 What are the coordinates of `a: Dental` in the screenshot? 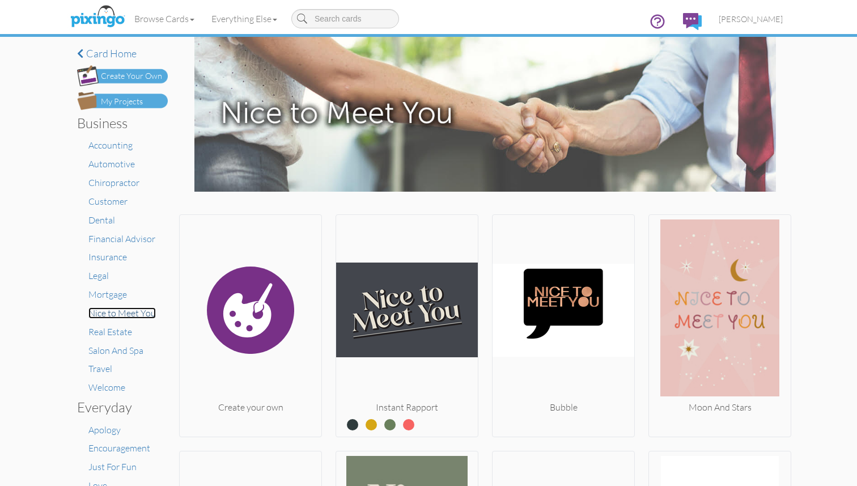 It's located at (101, 220).